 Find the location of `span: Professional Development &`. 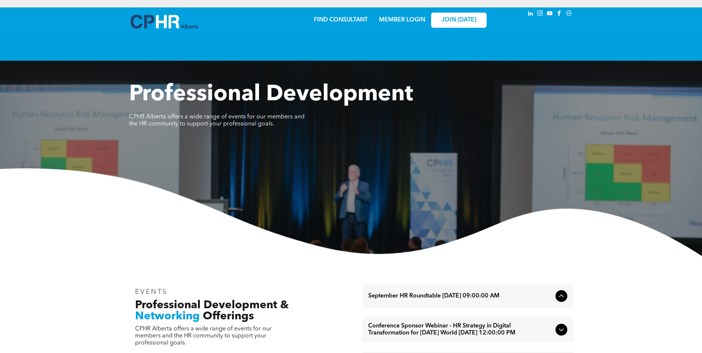

span: Professional Development & is located at coordinates (212, 305).